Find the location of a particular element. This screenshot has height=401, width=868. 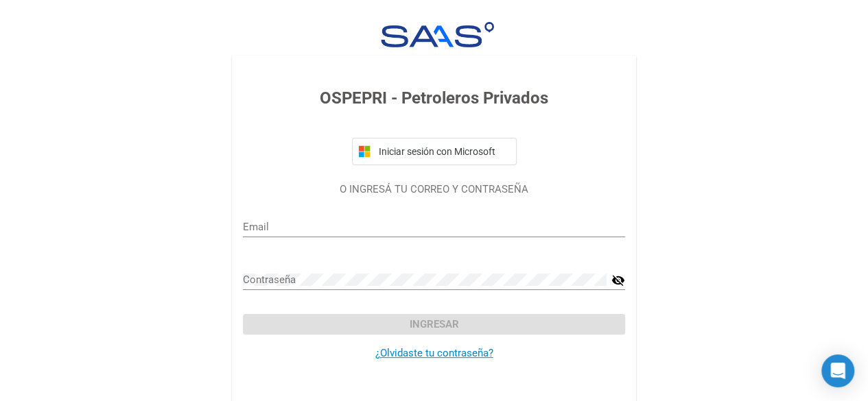

span: Iniciar sesión con Microsoft is located at coordinates (443, 151).